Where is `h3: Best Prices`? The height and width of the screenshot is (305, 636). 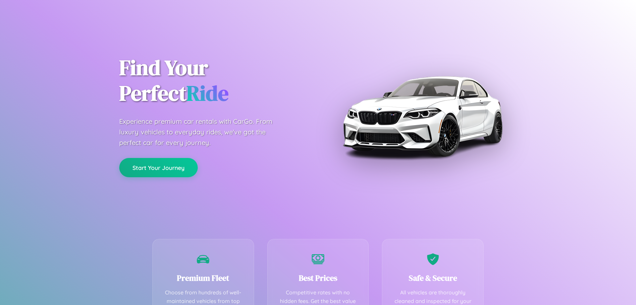
h3: Best Prices is located at coordinates (318, 277).